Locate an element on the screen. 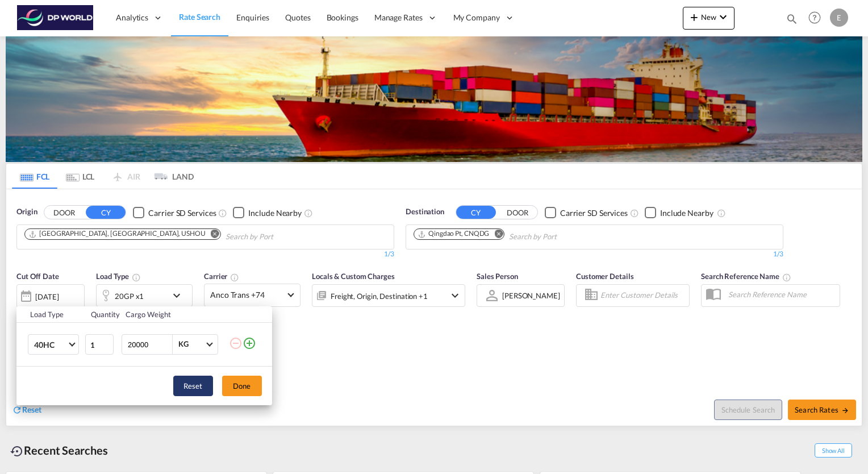  input: Enter Weight is located at coordinates (149, 345).